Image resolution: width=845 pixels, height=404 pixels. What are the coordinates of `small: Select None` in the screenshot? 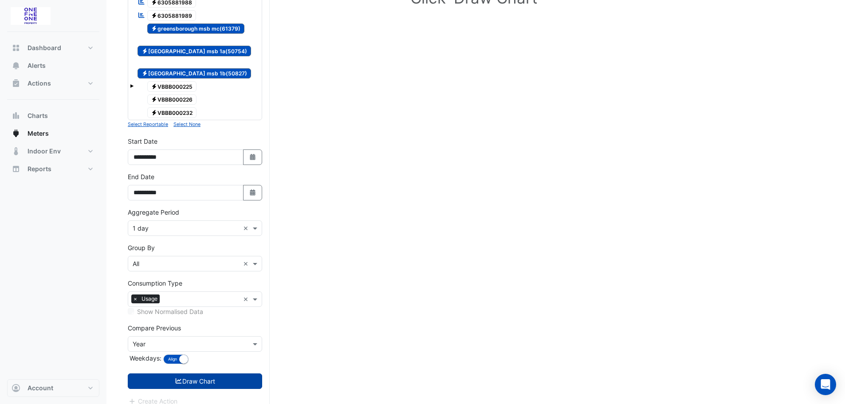 It's located at (187, 124).